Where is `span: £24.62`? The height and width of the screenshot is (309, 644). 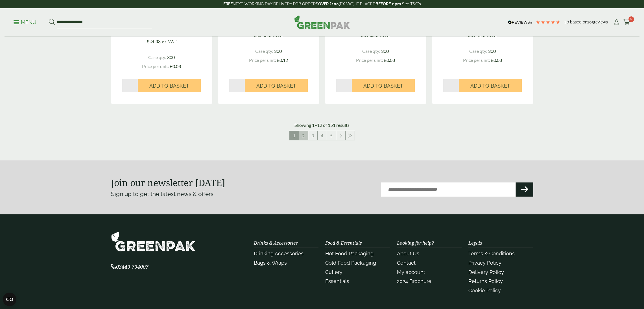
span: £24.62 is located at coordinates (367, 35).